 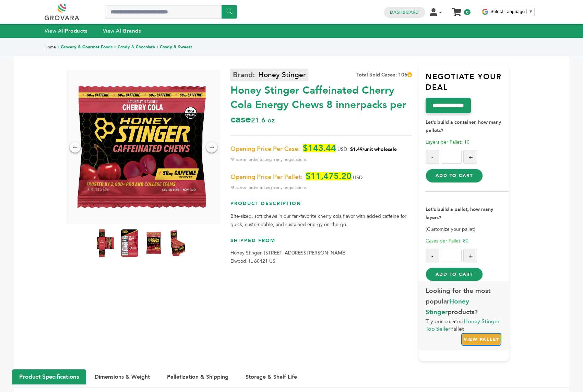 What do you see at coordinates (464, 301) in the screenshot?
I see `span: Looking for the most popular products?` at bounding box center [464, 301].